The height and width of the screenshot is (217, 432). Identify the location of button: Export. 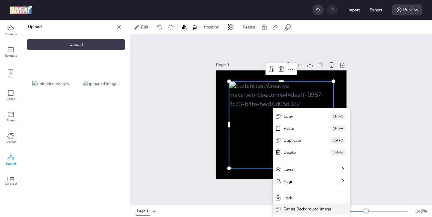
(376, 10).